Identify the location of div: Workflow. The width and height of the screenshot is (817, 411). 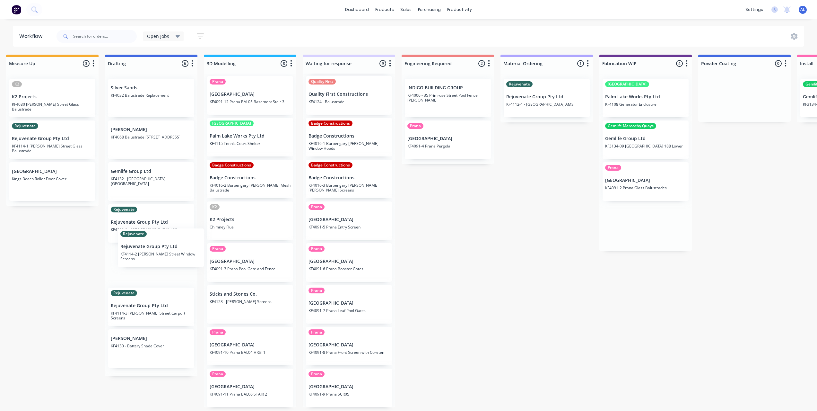
(32, 36).